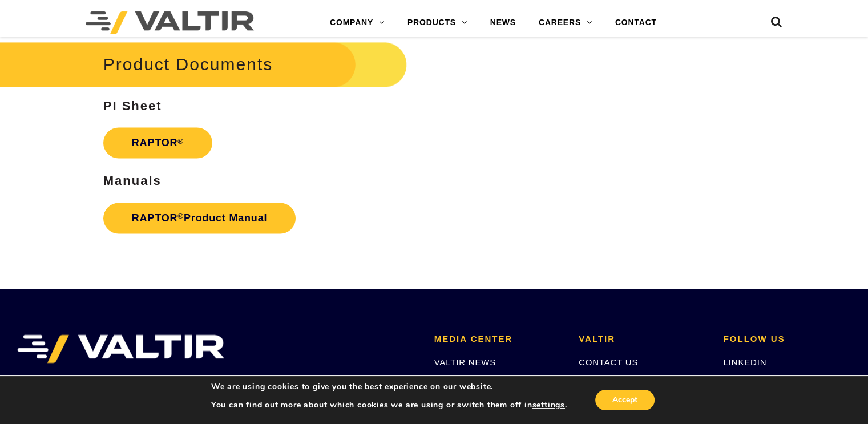  What do you see at coordinates (642, 340) in the screenshot?
I see `h2: VALTIR` at bounding box center [642, 340].